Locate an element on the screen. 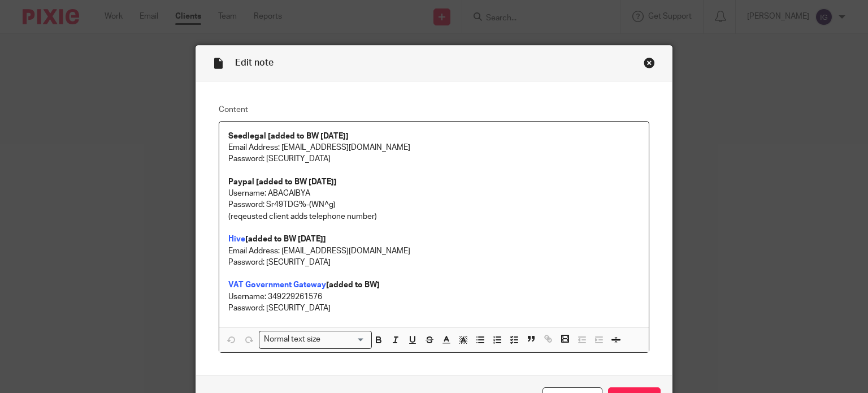  a: VAT Government Gateway is located at coordinates (277, 285).